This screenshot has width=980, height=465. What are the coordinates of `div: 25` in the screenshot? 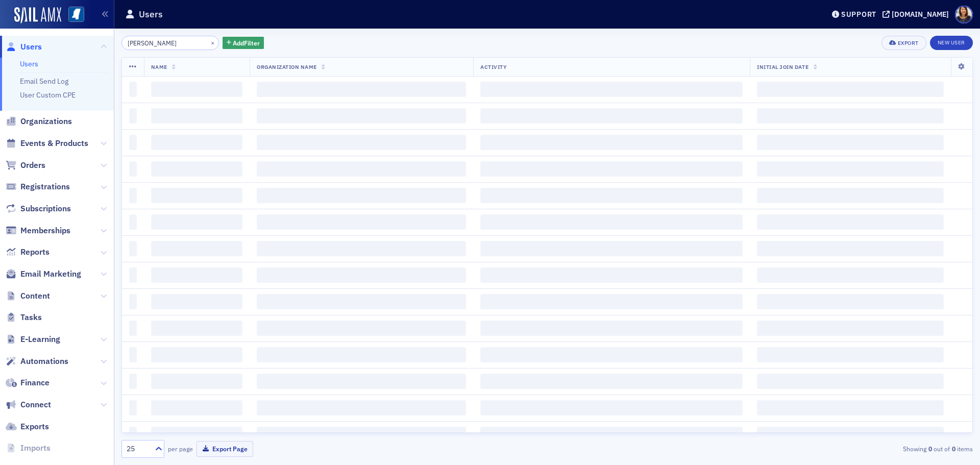 It's located at (138, 449).